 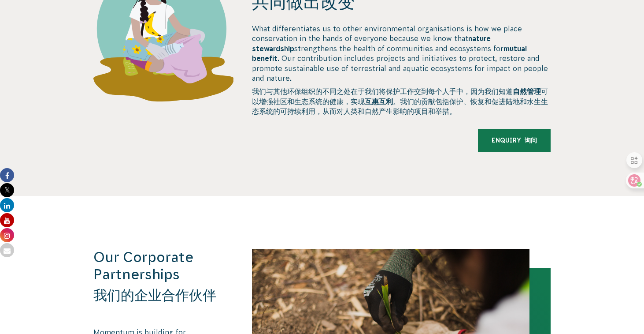 I want to click on strong: nature stewardship, so click(x=371, y=43).